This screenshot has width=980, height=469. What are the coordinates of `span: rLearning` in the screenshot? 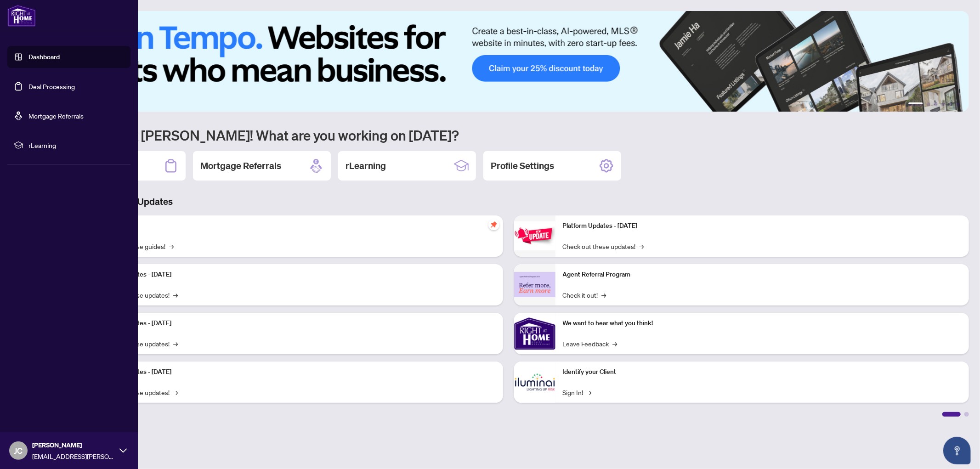 It's located at (77, 145).